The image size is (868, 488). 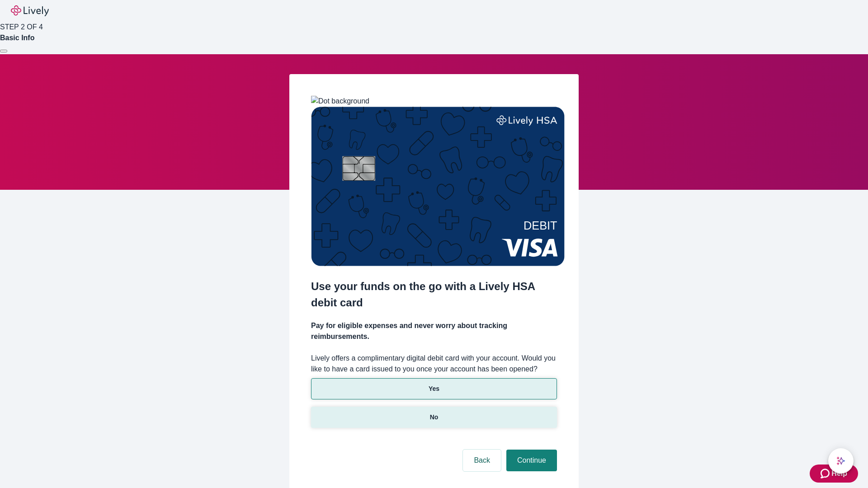 I want to click on button: chat, so click(x=841, y=461).